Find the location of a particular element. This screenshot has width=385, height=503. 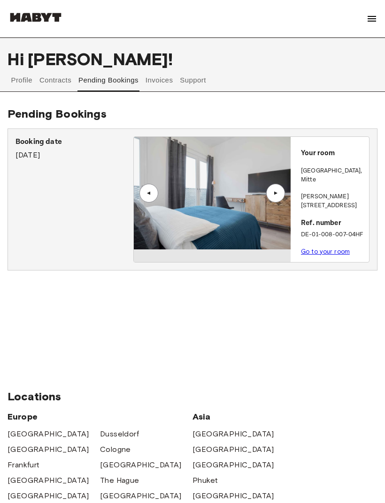

span: Cologne is located at coordinates (115, 450).